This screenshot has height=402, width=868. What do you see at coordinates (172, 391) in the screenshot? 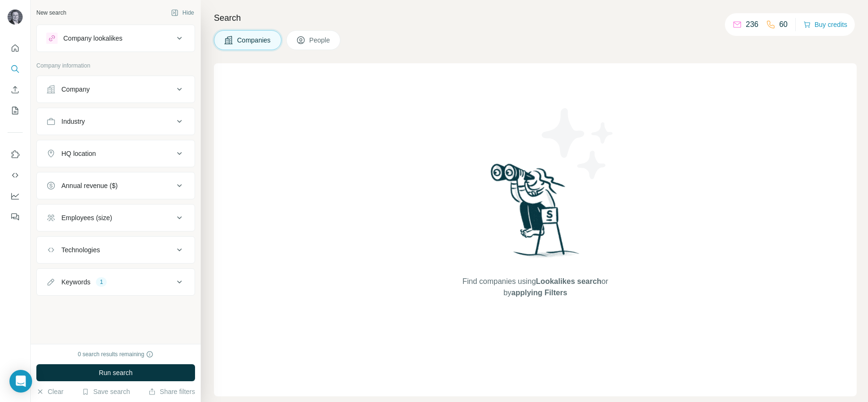
I see `button: Share filters` at bounding box center [172, 391].